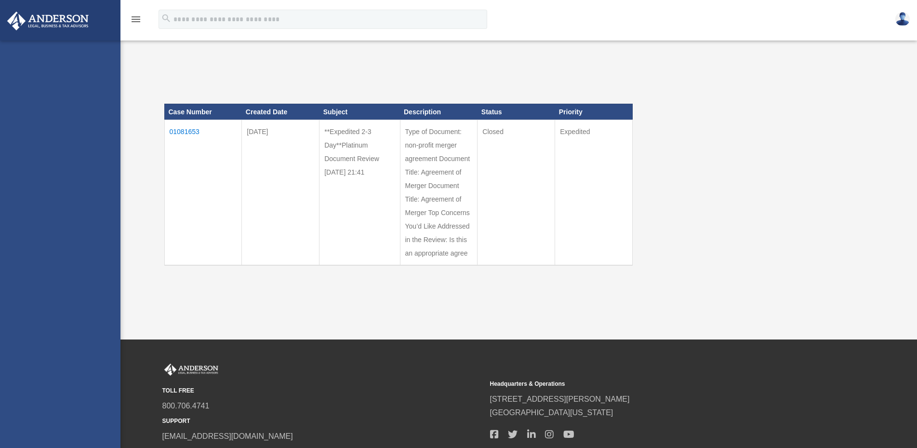  What do you see at coordinates (516, 193) in the screenshot?
I see `td: Closed` at bounding box center [516, 193].